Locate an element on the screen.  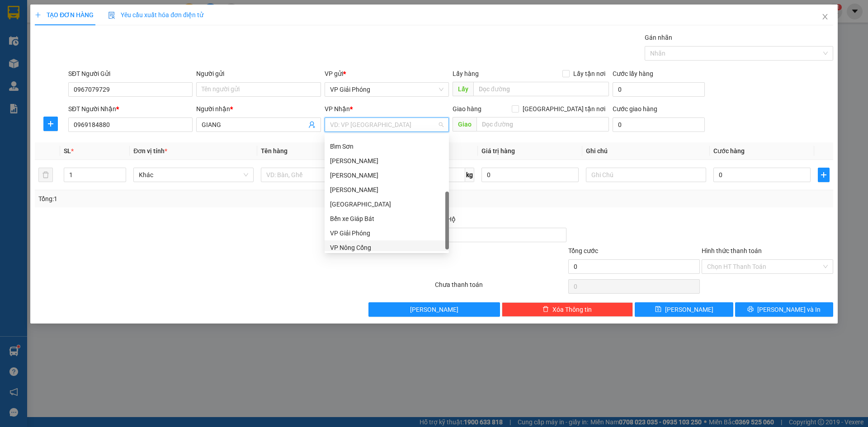
div: Tổng: 1 is located at coordinates (187, 199).